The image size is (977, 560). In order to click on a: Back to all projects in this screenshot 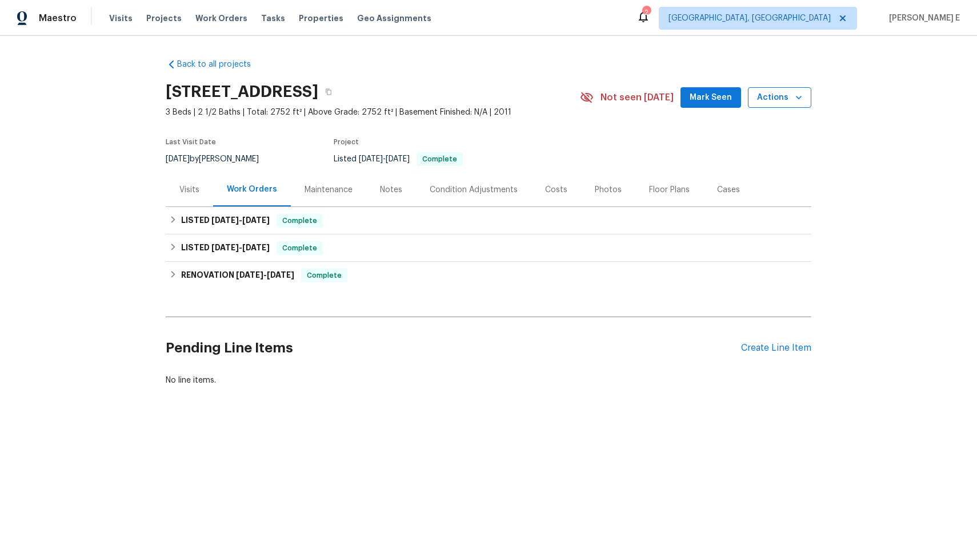, I will do `click(221, 64)`.